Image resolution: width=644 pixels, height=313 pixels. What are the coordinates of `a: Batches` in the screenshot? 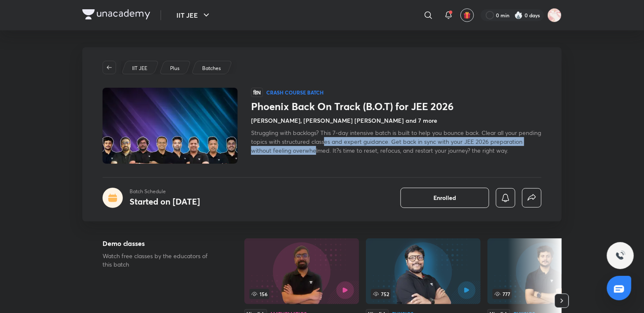 It's located at (212, 68).